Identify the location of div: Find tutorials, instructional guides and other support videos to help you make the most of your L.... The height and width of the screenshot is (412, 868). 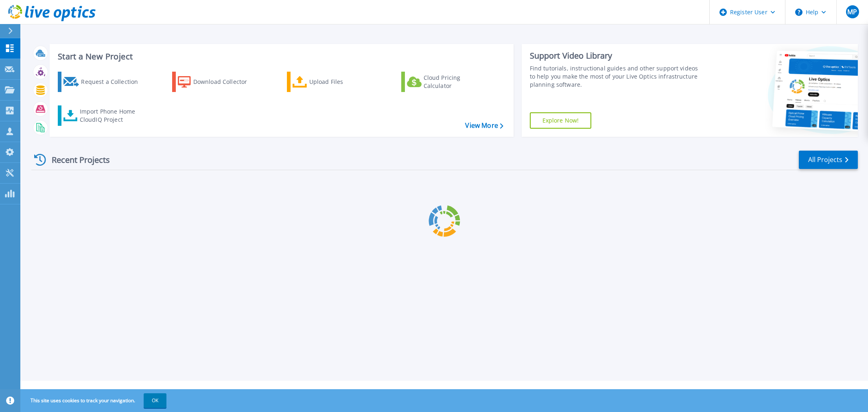
(616, 77).